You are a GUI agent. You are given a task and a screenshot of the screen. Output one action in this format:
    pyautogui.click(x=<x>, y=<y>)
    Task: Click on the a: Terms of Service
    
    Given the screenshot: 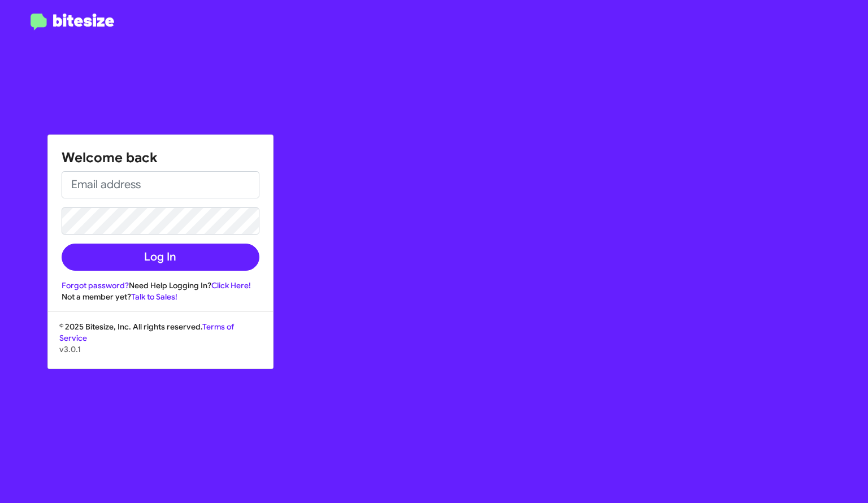 What is the action you would take?
    pyautogui.click(x=147, y=332)
    